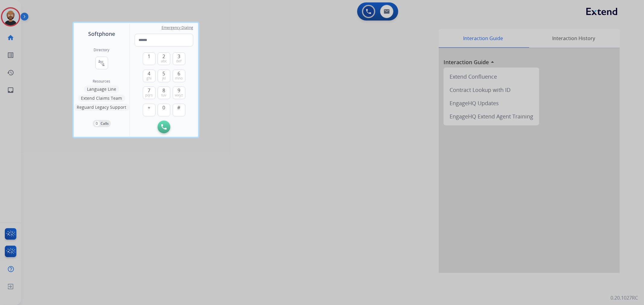 The height and width of the screenshot is (305, 644). What do you see at coordinates (164, 93) in the screenshot?
I see `button: 8tuv` at bounding box center [164, 93].